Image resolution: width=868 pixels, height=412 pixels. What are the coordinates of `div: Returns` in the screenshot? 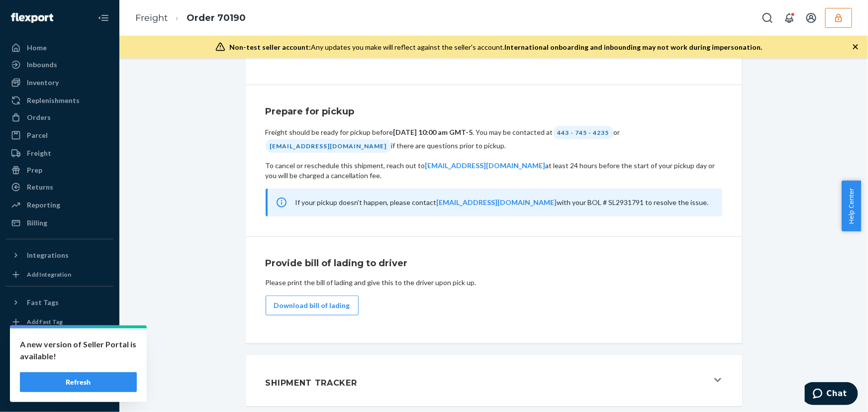 It's located at (40, 187).